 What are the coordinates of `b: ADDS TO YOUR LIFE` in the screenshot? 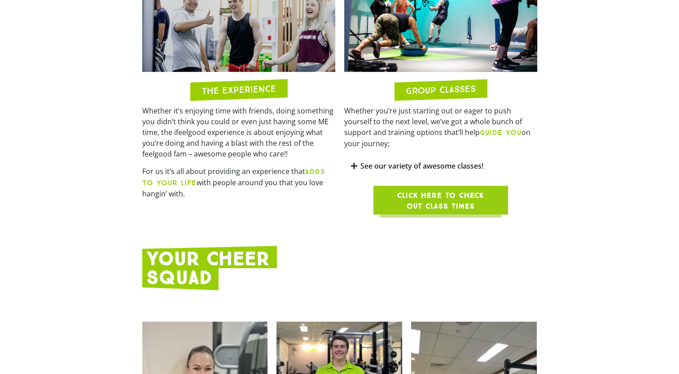 It's located at (234, 177).